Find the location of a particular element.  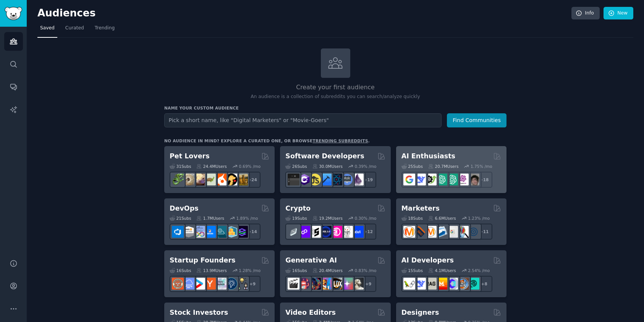

img: MistralAI is located at coordinates (441, 283).